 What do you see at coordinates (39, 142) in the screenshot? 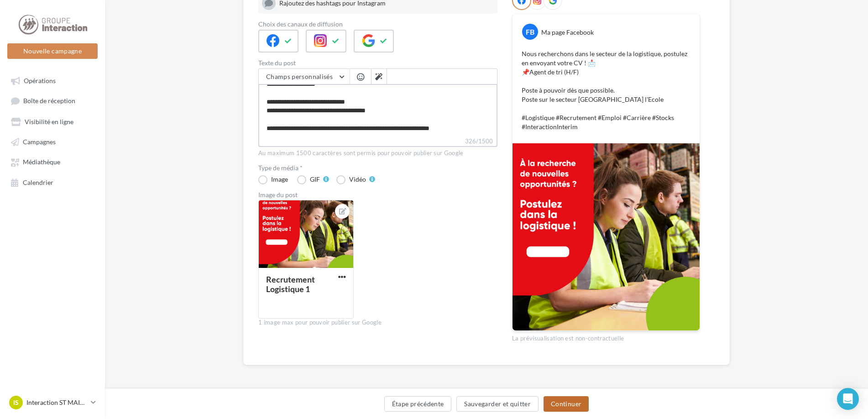
I see `span: Campagnes` at bounding box center [39, 142].